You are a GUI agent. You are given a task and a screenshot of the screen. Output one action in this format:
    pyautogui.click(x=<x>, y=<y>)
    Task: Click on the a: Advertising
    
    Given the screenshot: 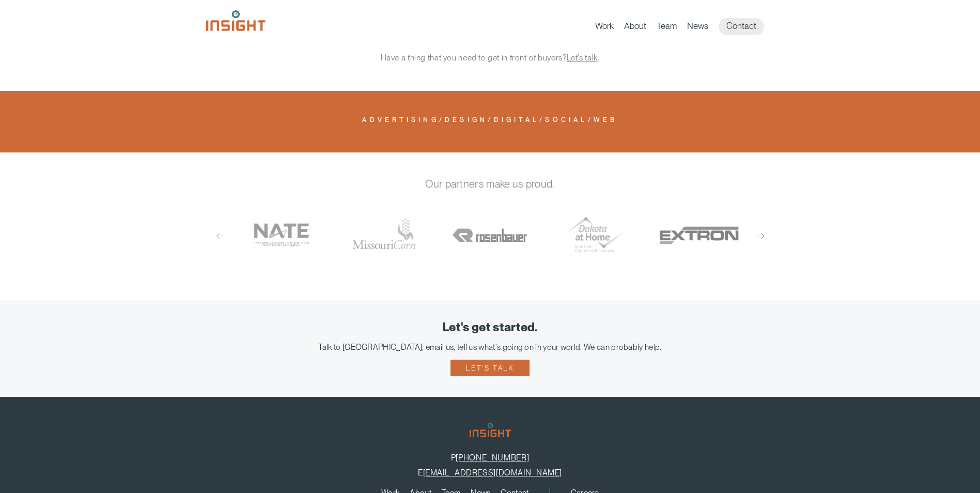 What is the action you would take?
    pyautogui.click(x=401, y=122)
    